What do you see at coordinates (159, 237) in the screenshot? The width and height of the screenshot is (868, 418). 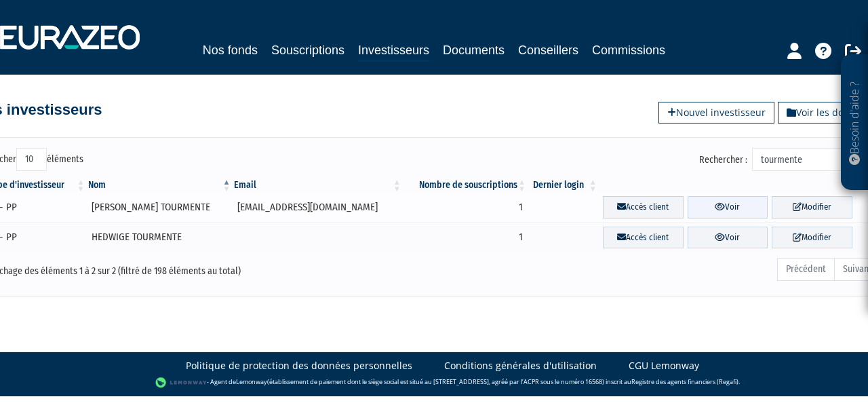 I see `td: HEDWIGE TOURMENTE` at bounding box center [159, 237].